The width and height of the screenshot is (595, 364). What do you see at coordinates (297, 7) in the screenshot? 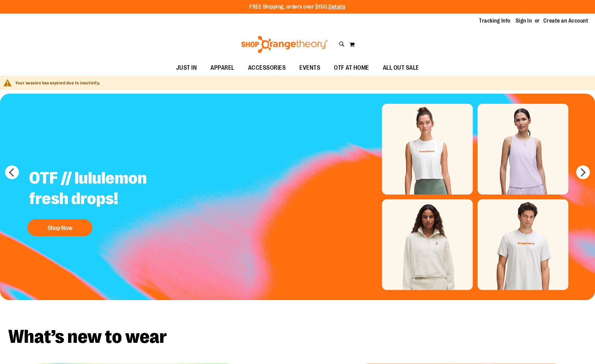
I see `p: FREE Shipping, orders over $150.` at bounding box center [297, 7].